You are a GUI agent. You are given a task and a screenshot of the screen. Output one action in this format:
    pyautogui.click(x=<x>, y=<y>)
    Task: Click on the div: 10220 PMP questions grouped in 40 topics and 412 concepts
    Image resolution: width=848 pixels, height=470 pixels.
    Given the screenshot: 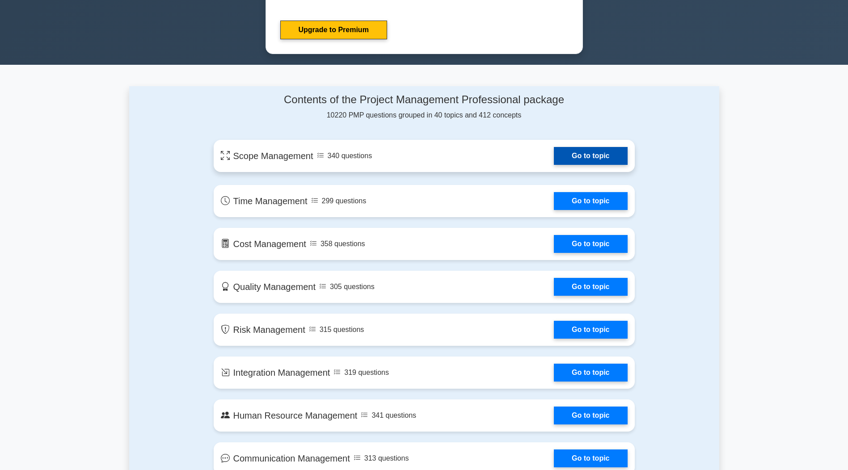 What is the action you would take?
    pyautogui.click(x=424, y=107)
    